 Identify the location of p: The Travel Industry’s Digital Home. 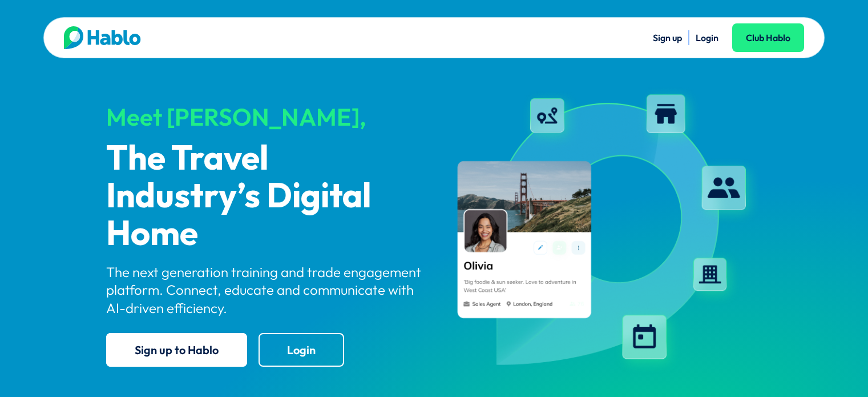
(265, 197).